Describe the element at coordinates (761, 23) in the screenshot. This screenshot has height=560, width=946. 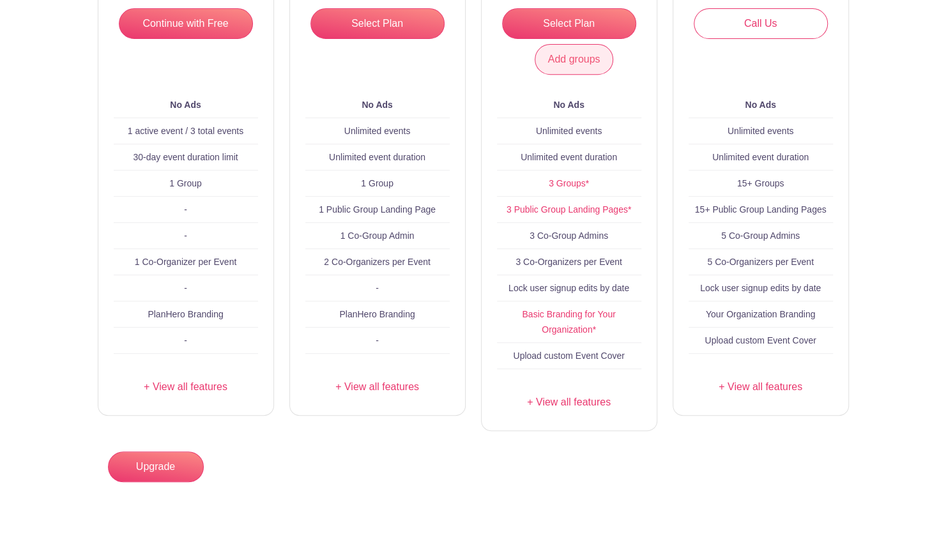
I see `a: Call Us` at that location.